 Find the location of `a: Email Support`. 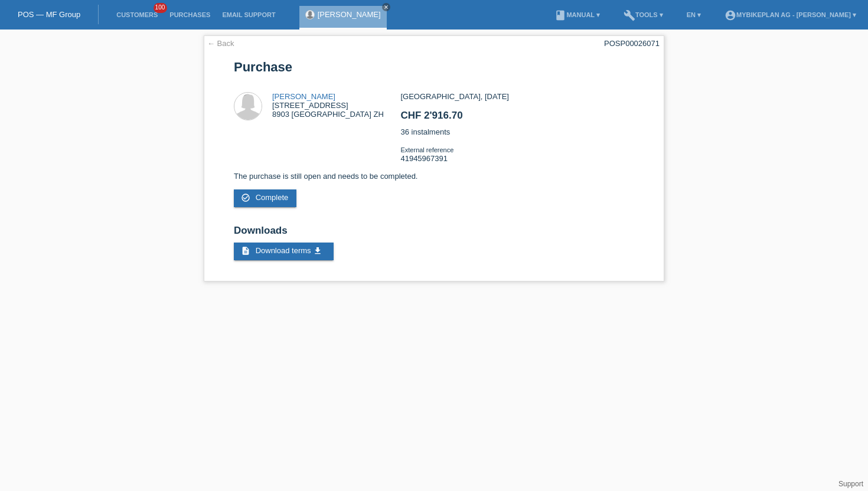

a: Email Support is located at coordinates (248, 15).